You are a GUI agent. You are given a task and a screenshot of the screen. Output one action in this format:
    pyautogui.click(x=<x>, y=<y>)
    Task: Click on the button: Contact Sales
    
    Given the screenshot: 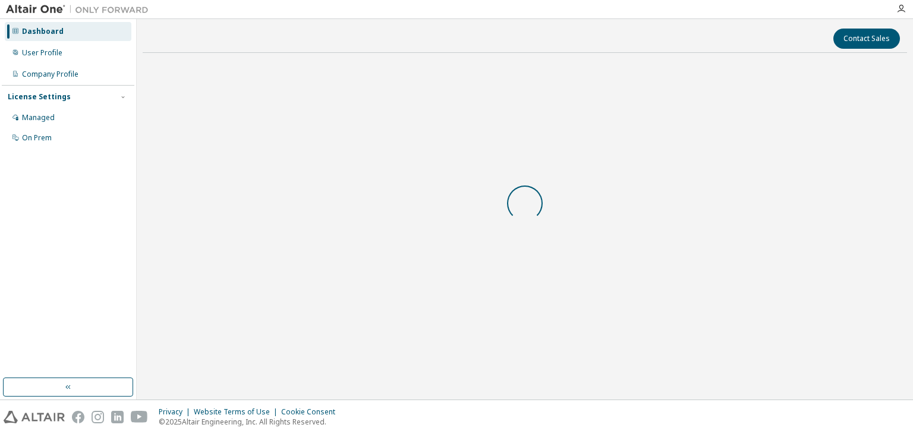 What is the action you would take?
    pyautogui.click(x=866, y=39)
    